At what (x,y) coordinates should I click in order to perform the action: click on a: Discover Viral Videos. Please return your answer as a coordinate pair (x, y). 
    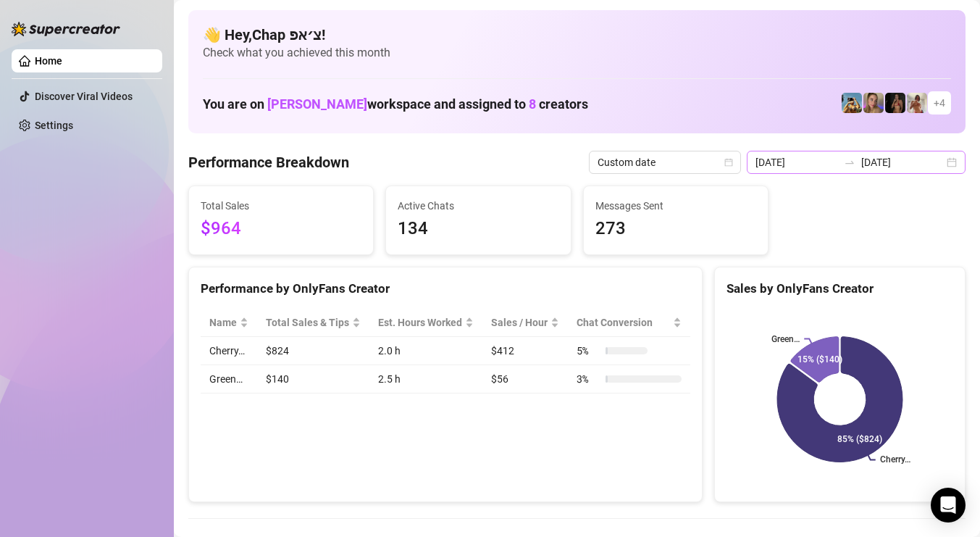
    Looking at the image, I should click on (84, 97).